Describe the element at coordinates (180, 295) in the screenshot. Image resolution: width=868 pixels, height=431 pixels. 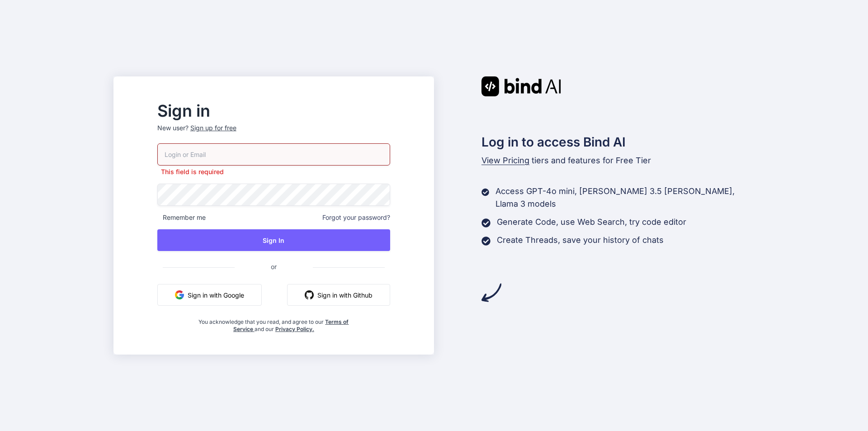
I see `img: google` at that location.